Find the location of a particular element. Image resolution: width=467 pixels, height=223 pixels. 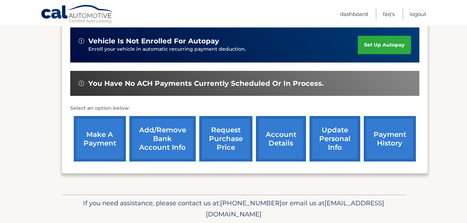

p: Select an option below: is located at coordinates (245, 108).